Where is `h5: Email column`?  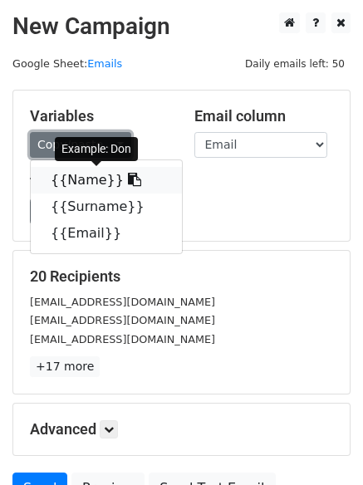 h5: Email column is located at coordinates (264, 116).